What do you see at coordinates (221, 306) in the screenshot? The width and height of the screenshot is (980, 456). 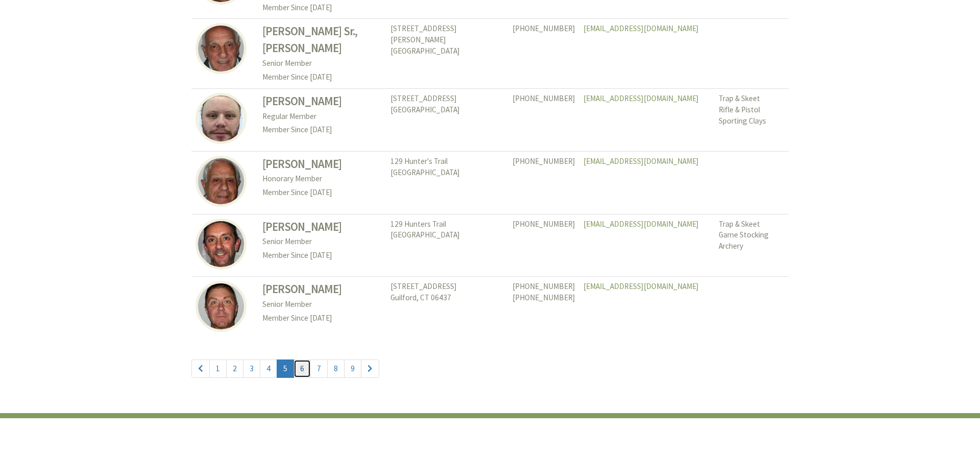 I see `img: Marc Mastriano` at bounding box center [221, 306].